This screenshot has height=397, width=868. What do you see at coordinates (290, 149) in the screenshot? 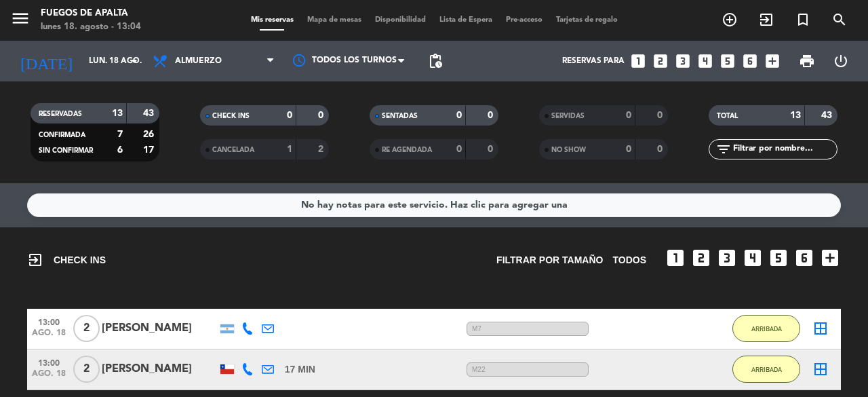
I see `strong: 1` at bounding box center [290, 149].